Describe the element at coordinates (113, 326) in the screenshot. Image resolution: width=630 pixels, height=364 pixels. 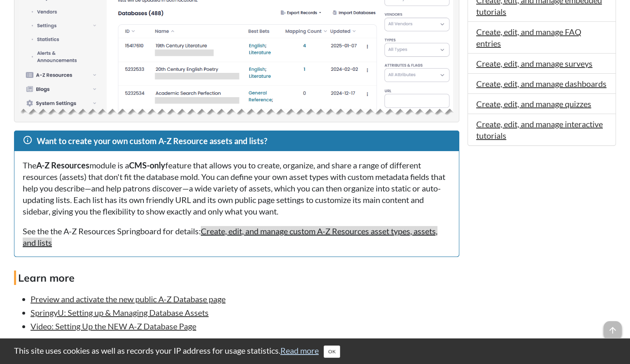
I see `a: Video: Setting Up the NEW A-Z Database Page` at that location.